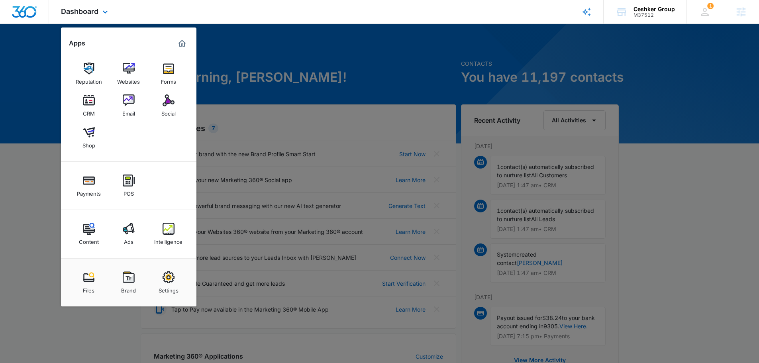 The width and height of the screenshot is (759, 363). What do you see at coordinates (128, 288) in the screenshot?
I see `div: Brand` at bounding box center [128, 288].